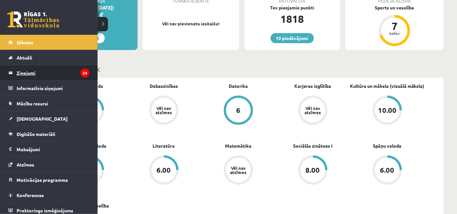  Describe the element at coordinates (292, 19) in the screenshot. I see `div: 1818` at that location.